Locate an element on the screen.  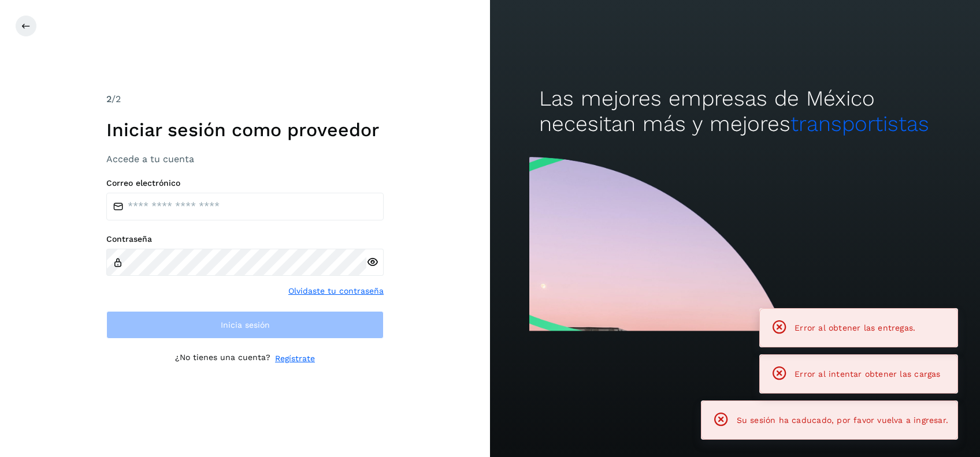
span: Inicia sesión is located at coordinates (245, 325).